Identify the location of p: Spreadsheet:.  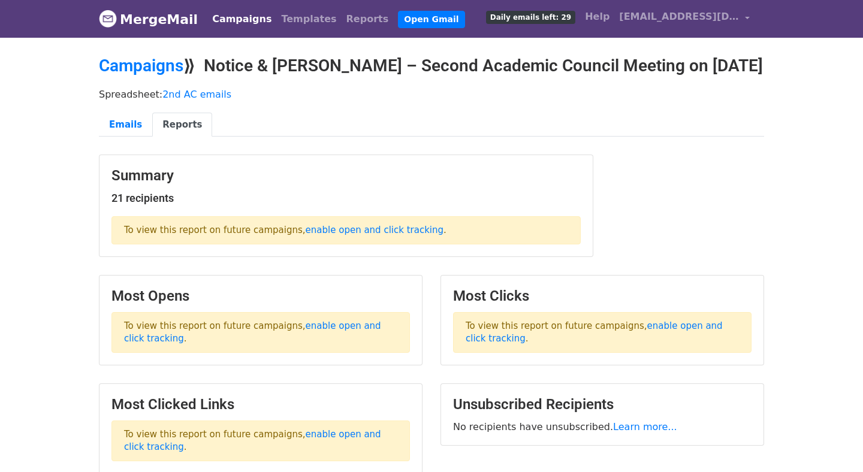
(432, 94).